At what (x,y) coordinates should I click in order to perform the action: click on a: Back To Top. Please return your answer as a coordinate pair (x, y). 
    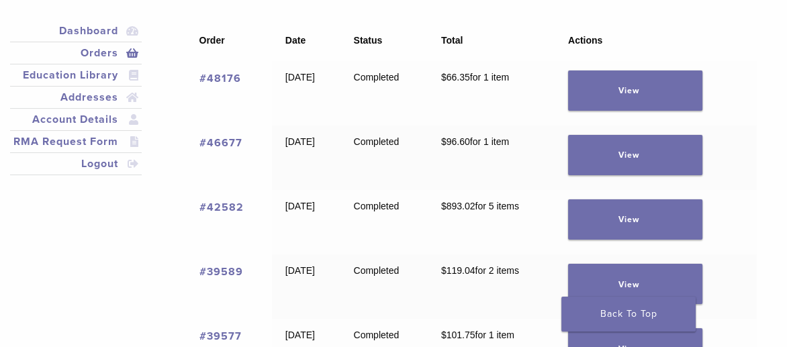
    Looking at the image, I should click on (628, 314).